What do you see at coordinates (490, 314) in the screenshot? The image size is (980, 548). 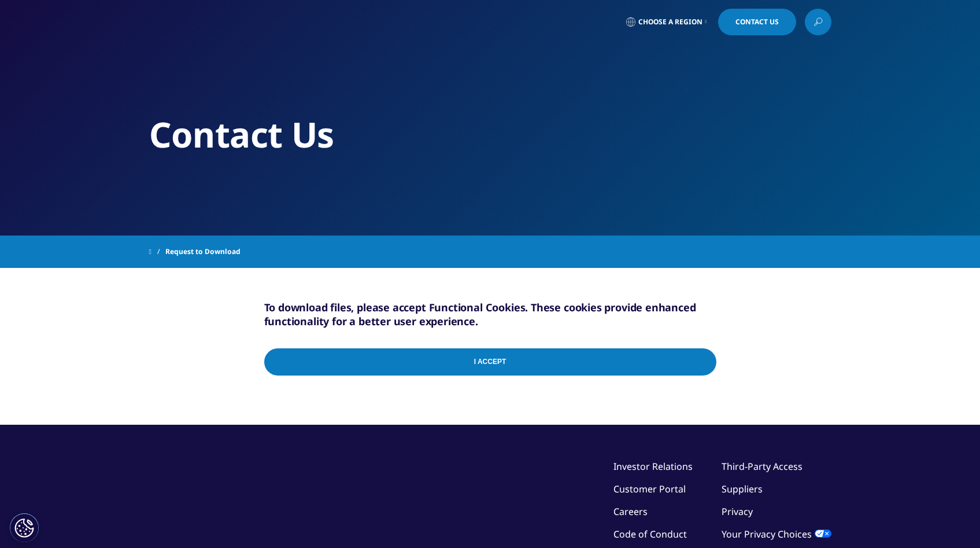 I see `h5: To download files, please accept Functional Cookies. These cookies provide enhanced functionality...` at bounding box center [490, 314].